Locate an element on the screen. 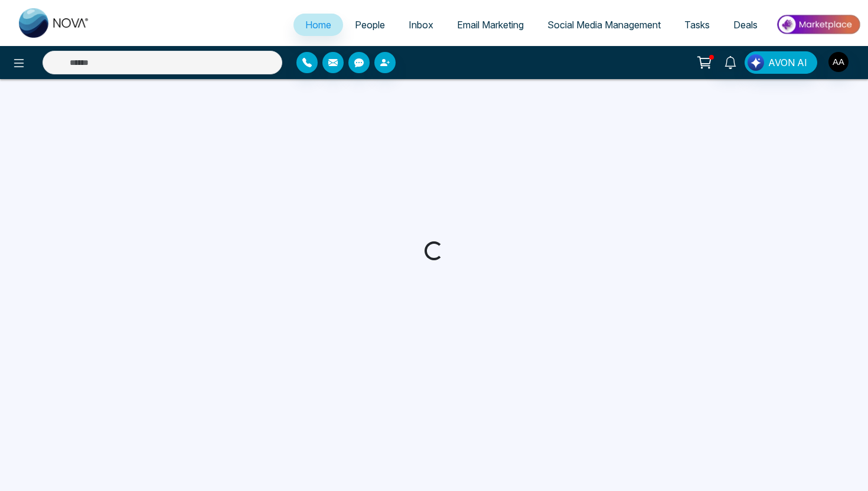 This screenshot has width=868, height=491. button: AVON AI is located at coordinates (780, 63).